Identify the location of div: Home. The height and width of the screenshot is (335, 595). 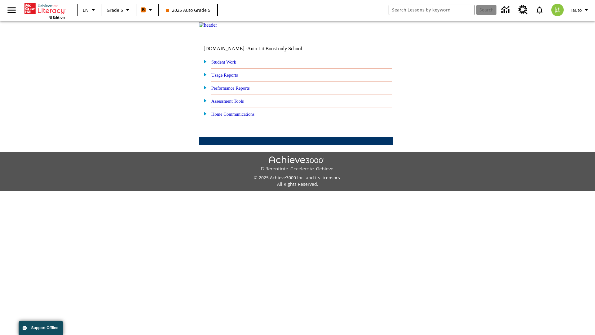
(45, 11).